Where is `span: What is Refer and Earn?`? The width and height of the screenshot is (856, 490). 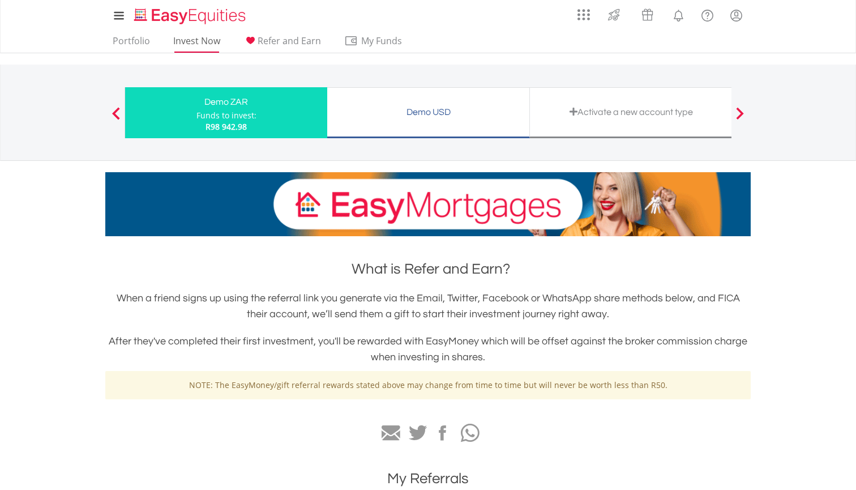 span: What is Refer and Earn? is located at coordinates (431, 269).